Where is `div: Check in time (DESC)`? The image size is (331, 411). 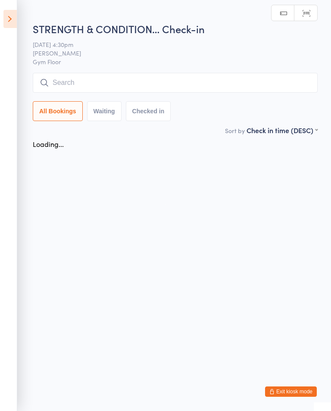
div: Check in time (DESC) is located at coordinates (282, 130).